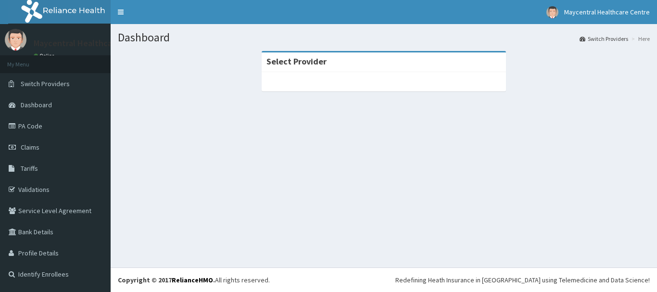 The image size is (657, 292). I want to click on li: Here, so click(639, 38).